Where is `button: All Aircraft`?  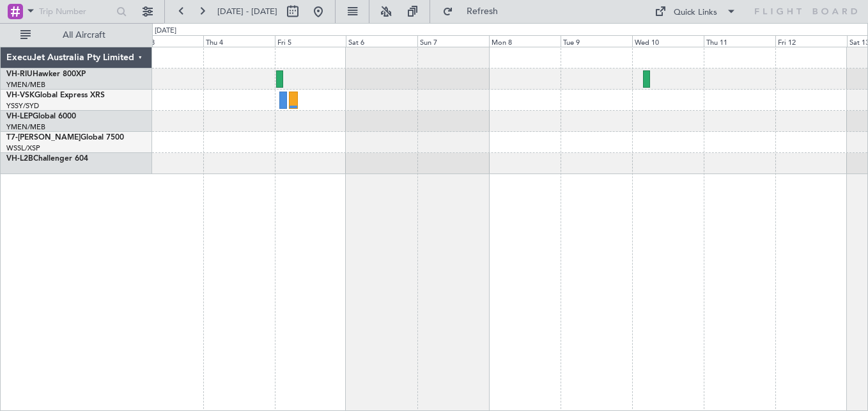 button: All Aircraft is located at coordinates (76, 35).